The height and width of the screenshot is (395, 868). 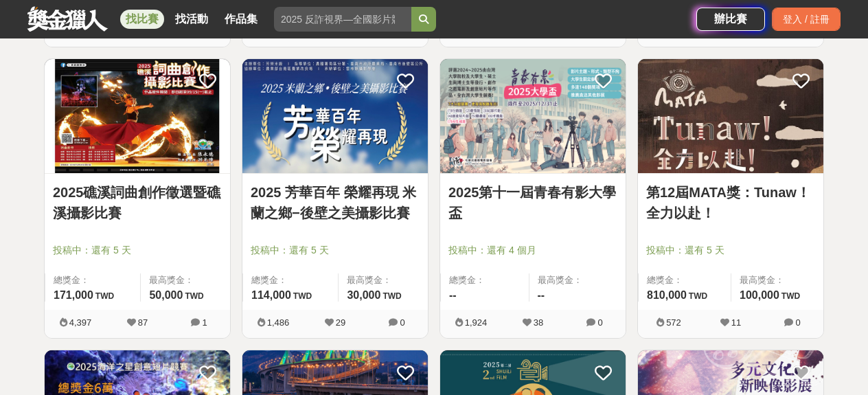 I want to click on span: 1, so click(x=204, y=322).